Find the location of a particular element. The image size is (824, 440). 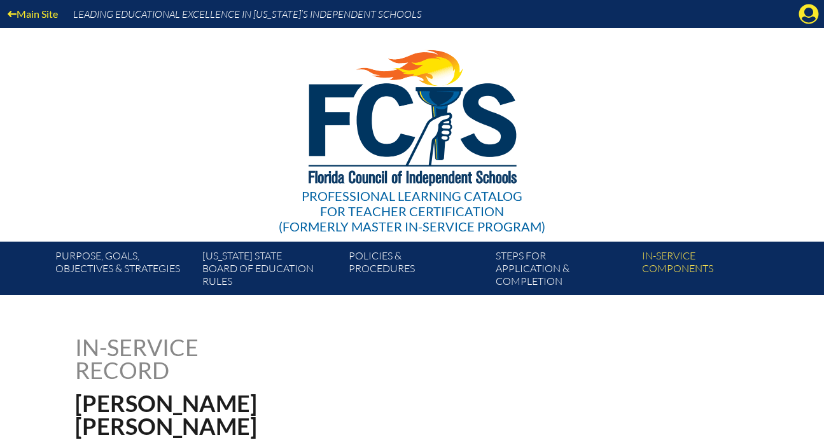

a: Steps forapplication & completion is located at coordinates (564, 271).